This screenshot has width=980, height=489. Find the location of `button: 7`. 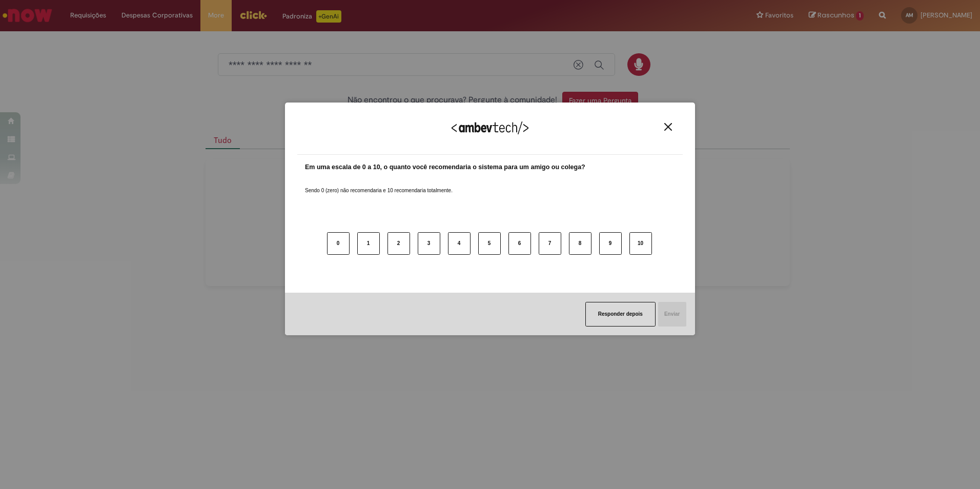

button: 7 is located at coordinates (550, 243).